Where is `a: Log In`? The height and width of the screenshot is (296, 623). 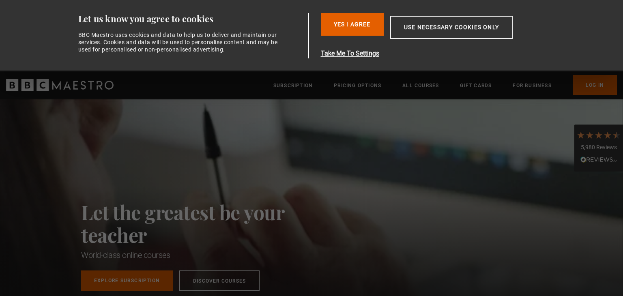 a: Log In is located at coordinates (594, 85).